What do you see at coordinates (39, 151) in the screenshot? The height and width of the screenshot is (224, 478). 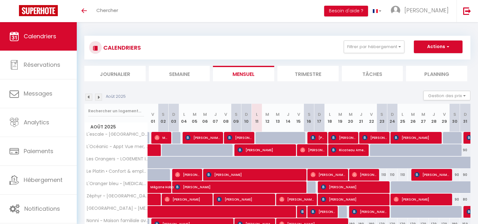 I see `span: Paiements` at bounding box center [39, 151].